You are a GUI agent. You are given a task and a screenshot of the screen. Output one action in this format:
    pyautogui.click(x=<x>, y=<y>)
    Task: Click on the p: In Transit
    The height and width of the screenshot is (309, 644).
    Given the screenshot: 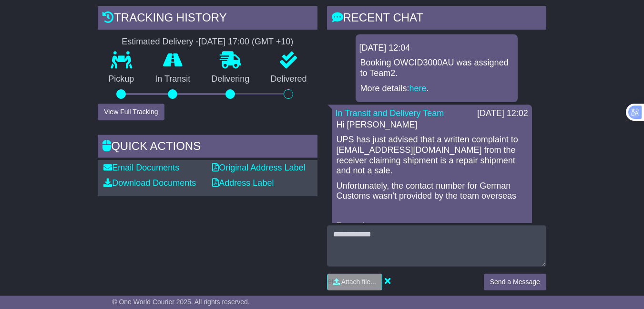 What is the action you would take?
    pyautogui.click(x=173, y=80)
    